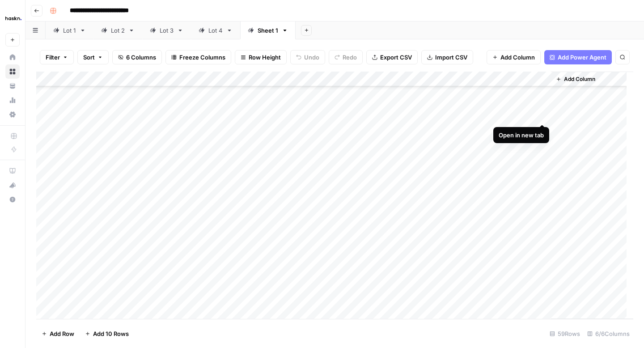 This screenshot has width=644, height=348. I want to click on button: Sort, so click(93, 57).